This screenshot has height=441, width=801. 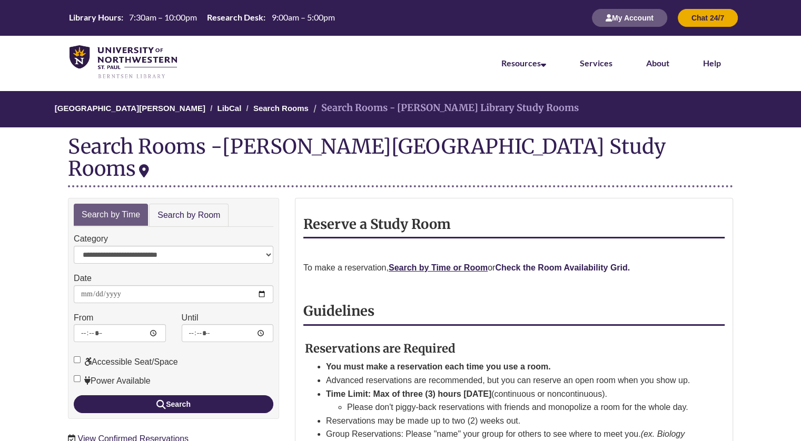 What do you see at coordinates (202, 18) in the screenshot?
I see `a: Hours Today` at bounding box center [202, 18].